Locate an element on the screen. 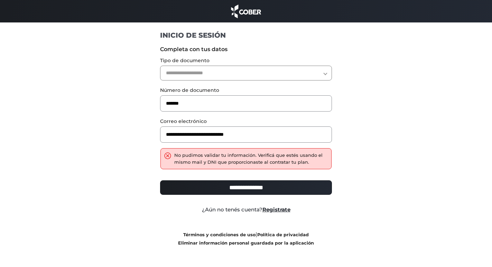 The width and height of the screenshot is (492, 267). div: ¿Aún no tenés cuenta? is located at coordinates (246, 210).